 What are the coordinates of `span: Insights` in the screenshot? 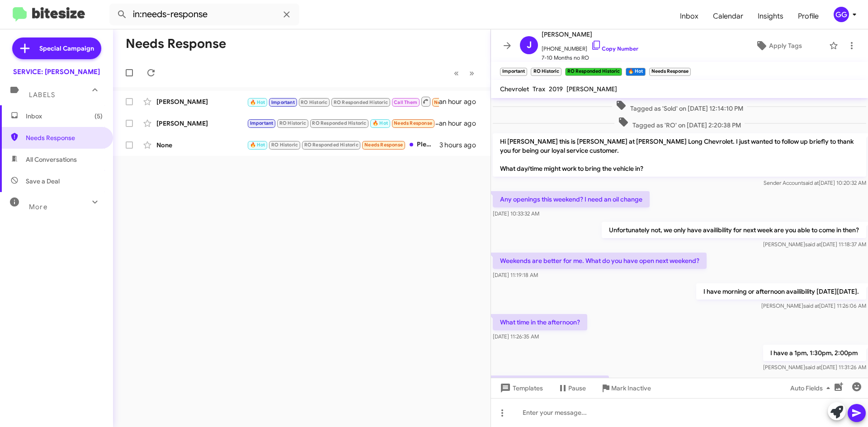 It's located at (770, 16).